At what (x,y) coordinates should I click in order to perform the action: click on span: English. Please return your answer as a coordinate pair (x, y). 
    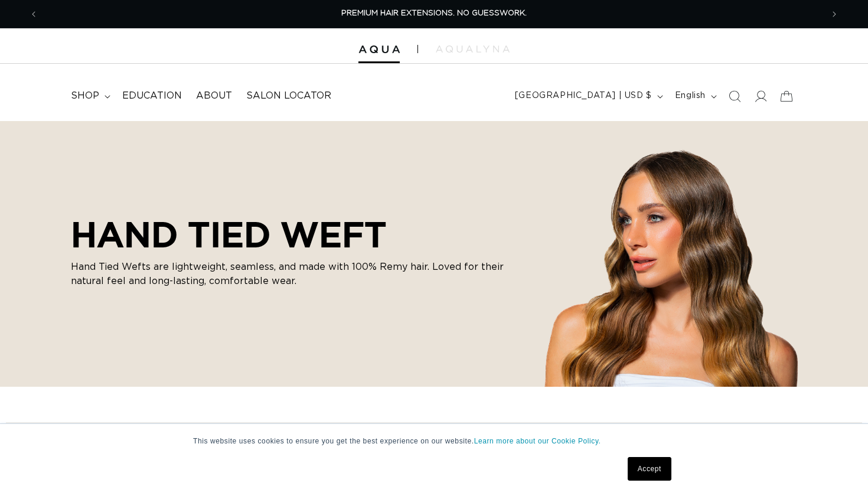
    Looking at the image, I should click on (691, 96).